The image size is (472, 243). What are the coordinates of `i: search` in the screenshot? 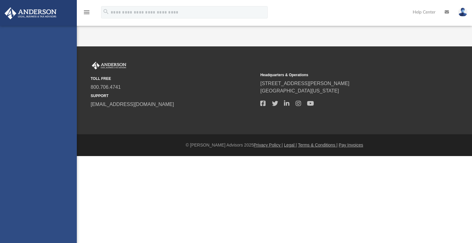 It's located at (106, 12).